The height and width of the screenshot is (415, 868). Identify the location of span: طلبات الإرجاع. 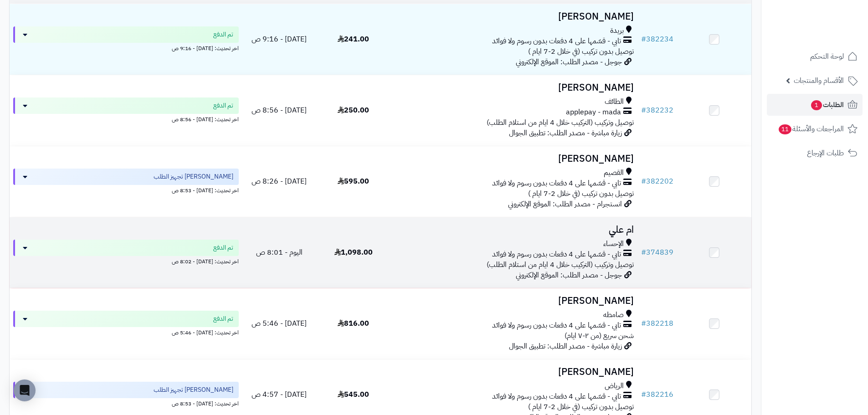
(825, 153).